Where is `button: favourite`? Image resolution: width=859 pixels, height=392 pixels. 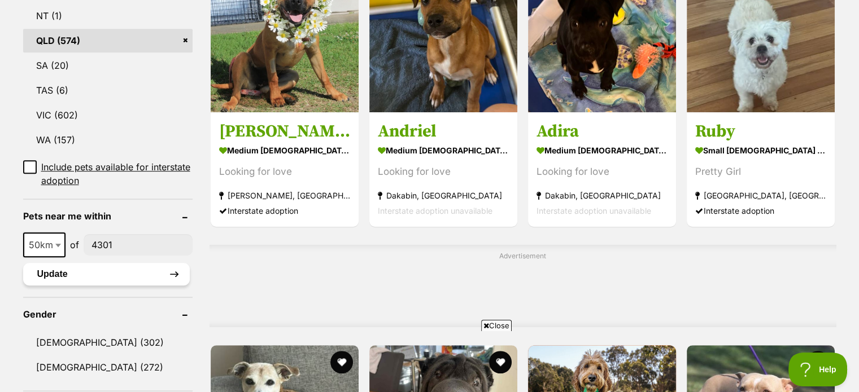
button: favourite is located at coordinates (818, 362).